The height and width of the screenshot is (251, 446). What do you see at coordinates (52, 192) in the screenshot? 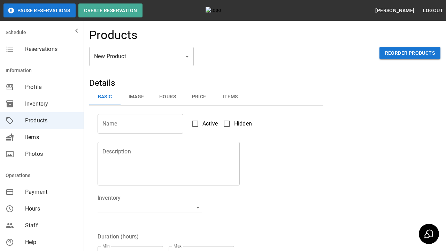
I see `span: Payment` at bounding box center [52, 192].